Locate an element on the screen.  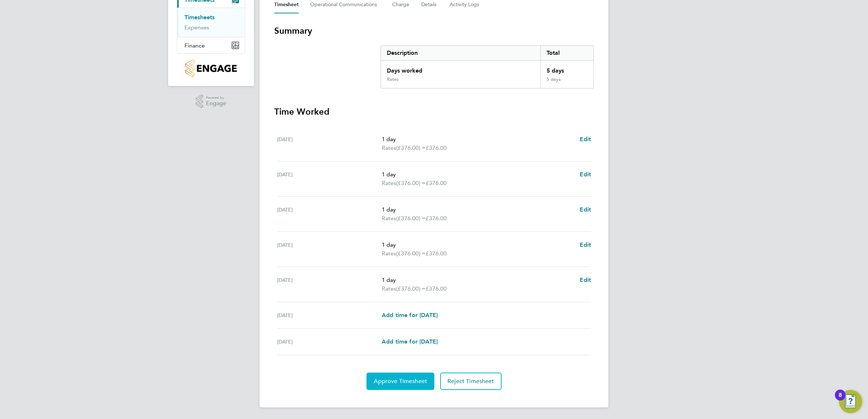
a: Powered byEngage is located at coordinates (211, 101).